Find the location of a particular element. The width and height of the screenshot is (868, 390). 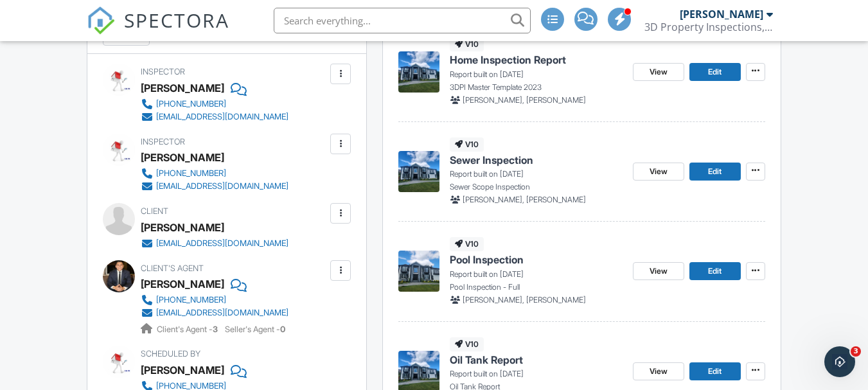

span: Client is located at coordinates (154, 211).